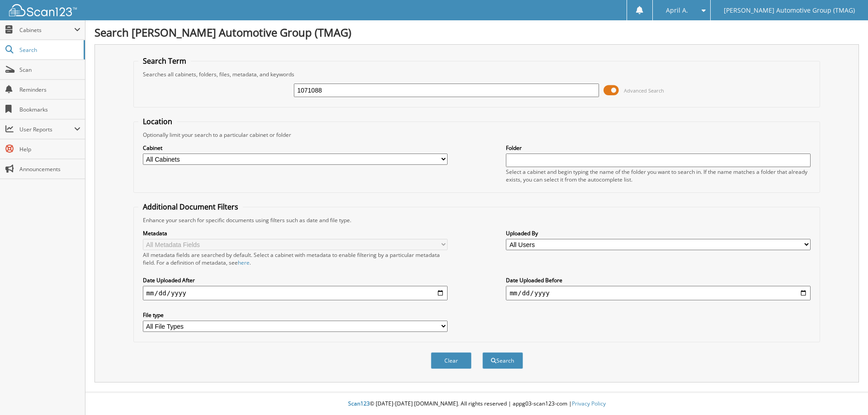 Image resolution: width=868 pixels, height=415 pixels. Describe the element at coordinates (677, 10) in the screenshot. I see `span: April A.` at that location.